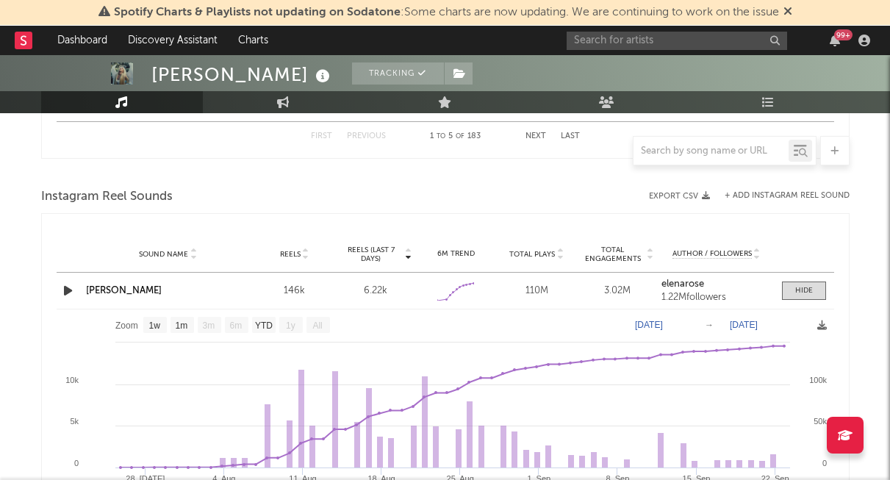 Image resolution: width=890 pixels, height=480 pixels. Describe the element at coordinates (537, 291) in the screenshot. I see `div: 110M` at that location.